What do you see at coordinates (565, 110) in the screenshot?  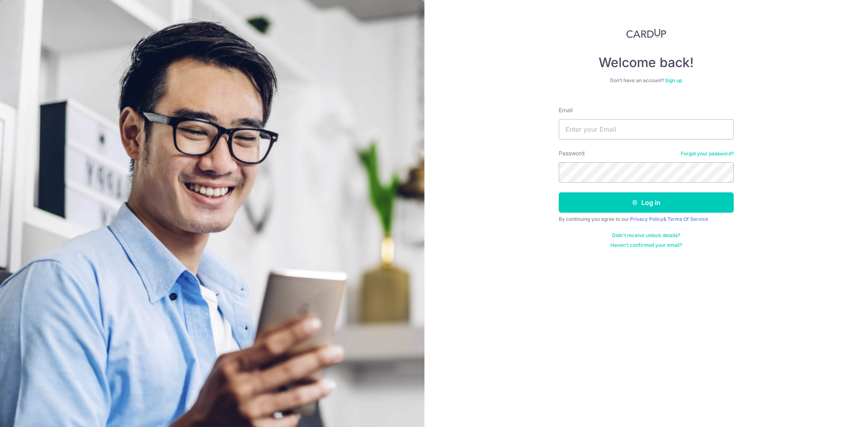 I see `label: Email` at bounding box center [565, 110].